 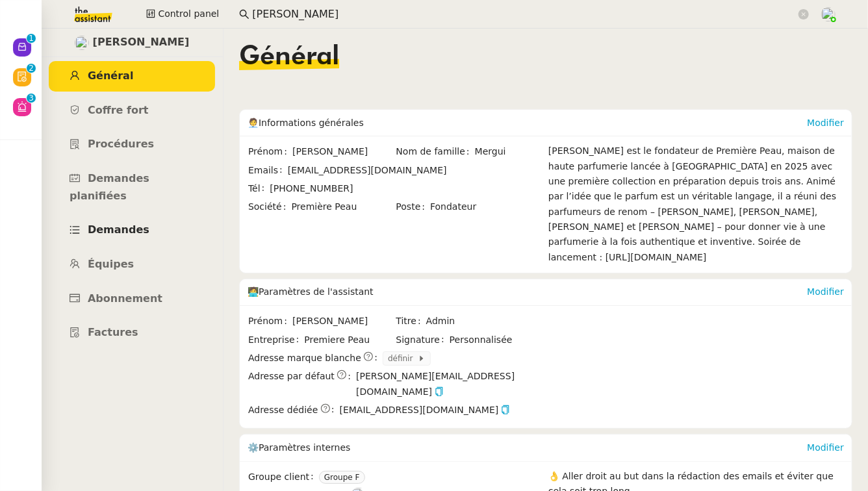 I want to click on span: Mergui, so click(x=509, y=152).